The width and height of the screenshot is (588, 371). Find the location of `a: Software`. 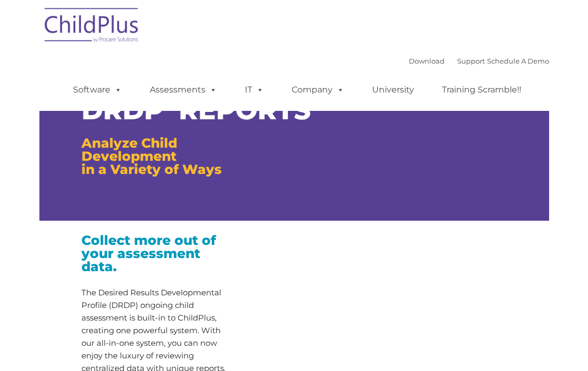

a: Software is located at coordinates (97, 90).